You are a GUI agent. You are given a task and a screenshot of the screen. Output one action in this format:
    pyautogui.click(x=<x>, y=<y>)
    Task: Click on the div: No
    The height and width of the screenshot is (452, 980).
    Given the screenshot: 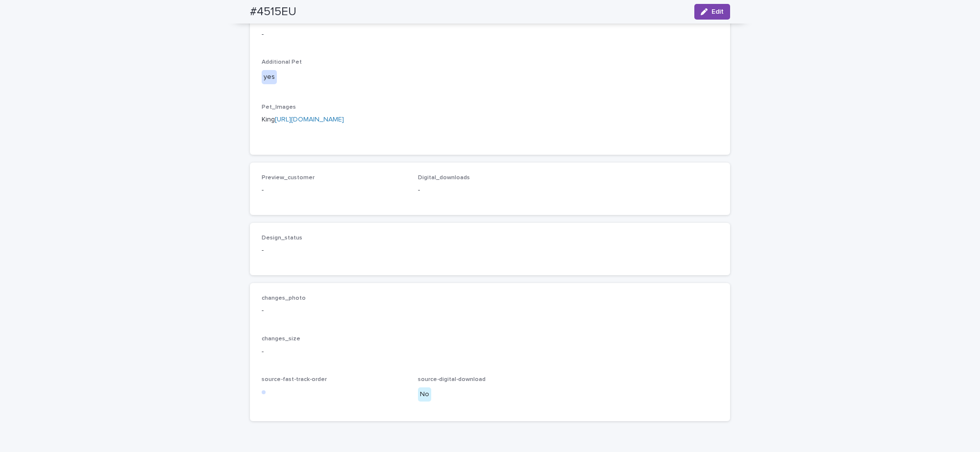 What is the action you would take?
    pyautogui.click(x=424, y=395)
    